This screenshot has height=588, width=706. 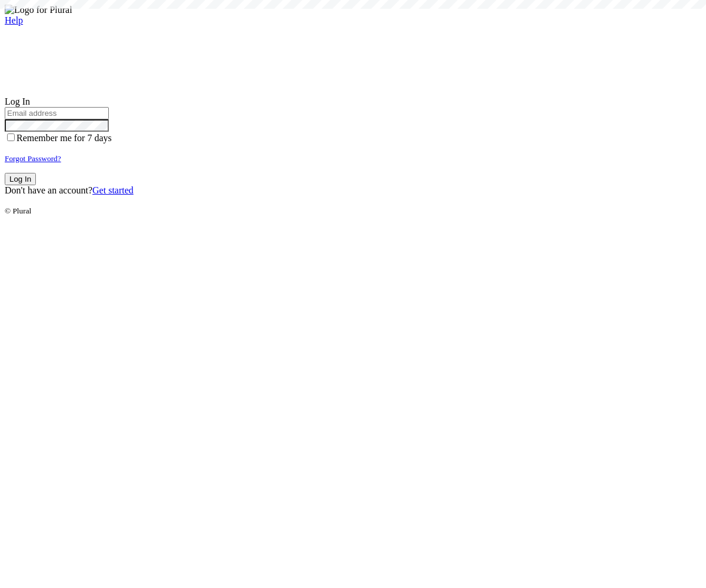 I want to click on a: Get started, so click(x=113, y=190).